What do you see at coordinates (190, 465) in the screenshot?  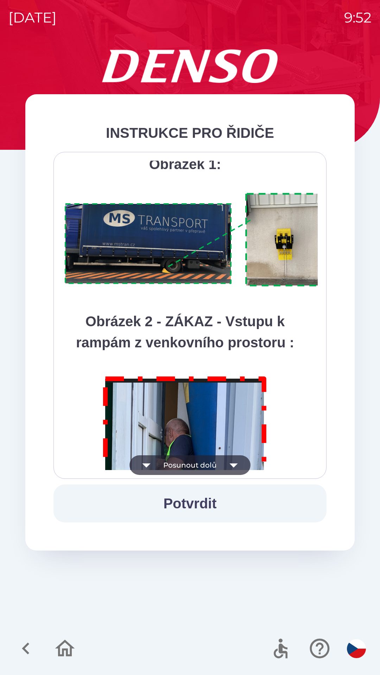 I see `button: Posunout dolů` at bounding box center [190, 465].